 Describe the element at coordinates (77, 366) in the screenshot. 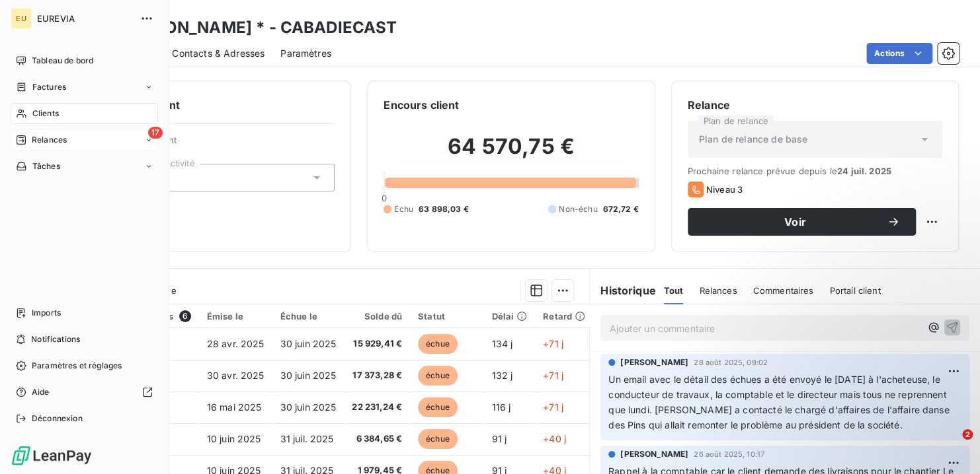

I see `span: Paramètres et réglages` at that location.